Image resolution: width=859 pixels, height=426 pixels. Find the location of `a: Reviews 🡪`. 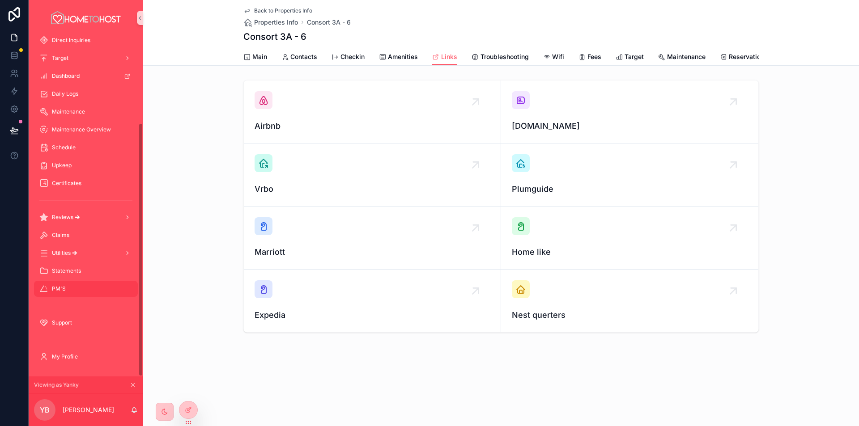

a: Reviews 🡪 is located at coordinates (86, 217).